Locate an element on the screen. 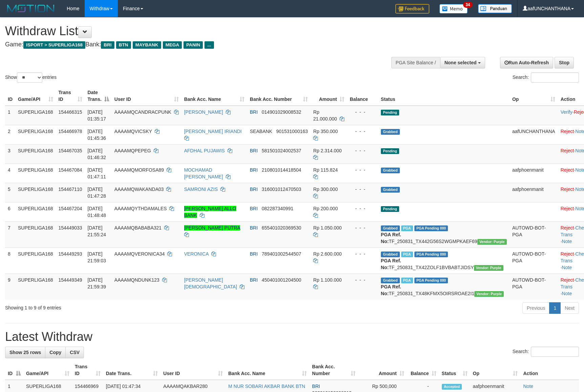 This screenshot has height=392, width=584. span: Copy 316001012470503 to clipboard is located at coordinates (281, 189).